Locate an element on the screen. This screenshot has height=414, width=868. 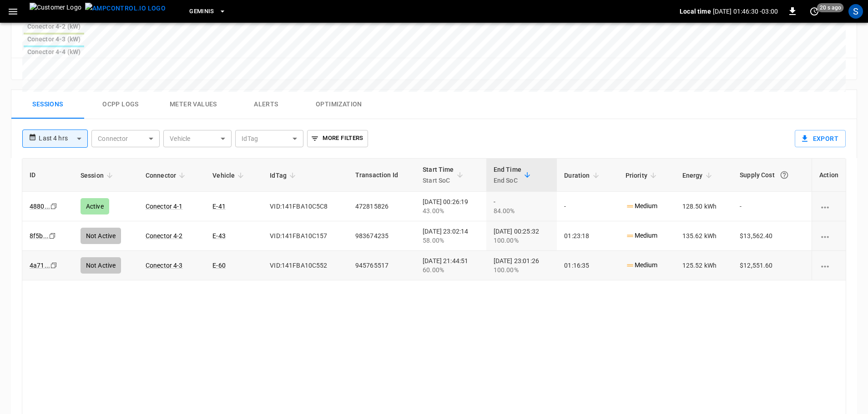
span: Connector is located at coordinates (166, 176).